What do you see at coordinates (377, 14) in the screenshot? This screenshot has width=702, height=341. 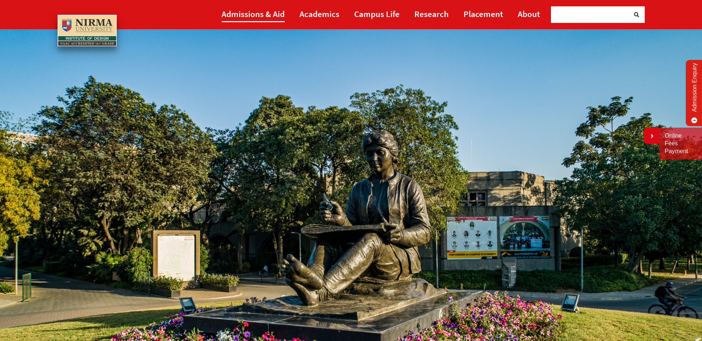 I see `a: Campus Life` at bounding box center [377, 14].